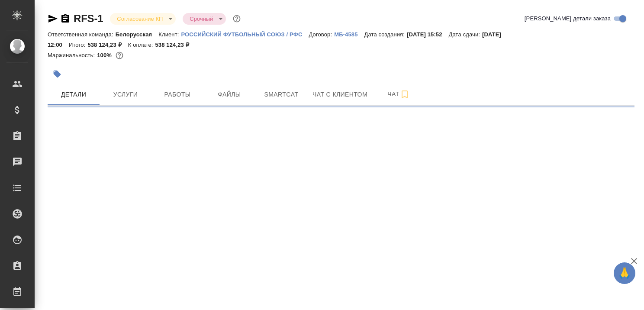  Describe the element at coordinates (201, 19) in the screenshot. I see `button: Срочный` at that location.